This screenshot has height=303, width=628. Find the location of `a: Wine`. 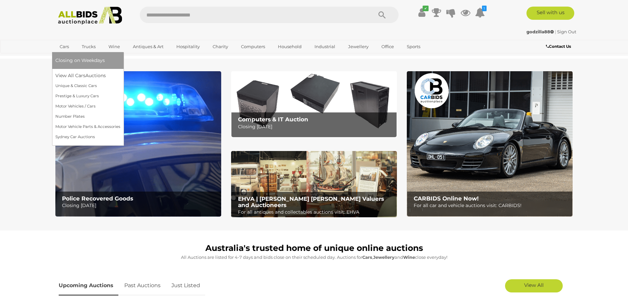

a: Wine is located at coordinates (114, 46).